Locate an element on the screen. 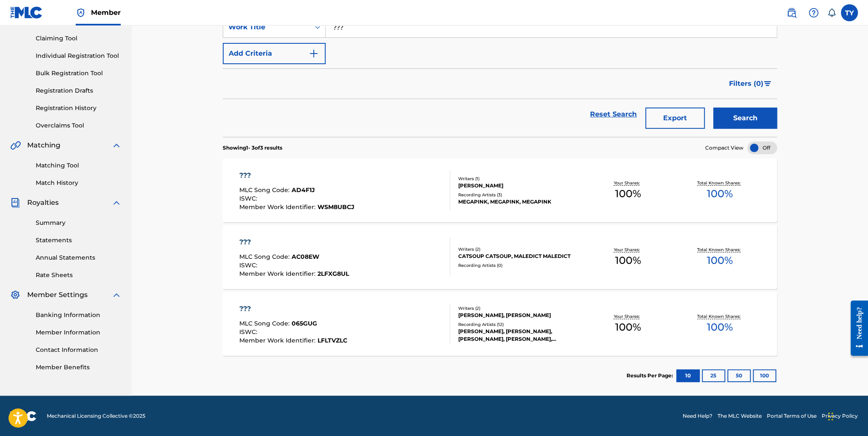 The width and height of the screenshot is (868, 436). button: Search is located at coordinates (745, 118).